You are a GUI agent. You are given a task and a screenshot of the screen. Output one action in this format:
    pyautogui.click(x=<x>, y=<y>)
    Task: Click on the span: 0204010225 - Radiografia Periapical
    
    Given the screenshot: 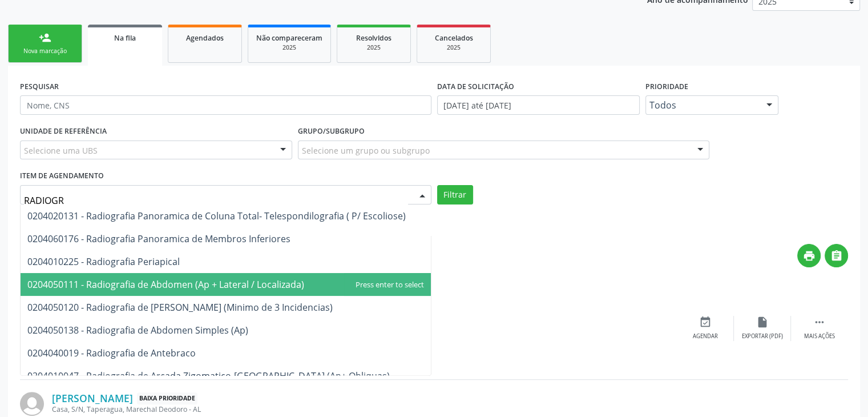 What is the action you would take?
    pyautogui.click(x=104, y=262)
    